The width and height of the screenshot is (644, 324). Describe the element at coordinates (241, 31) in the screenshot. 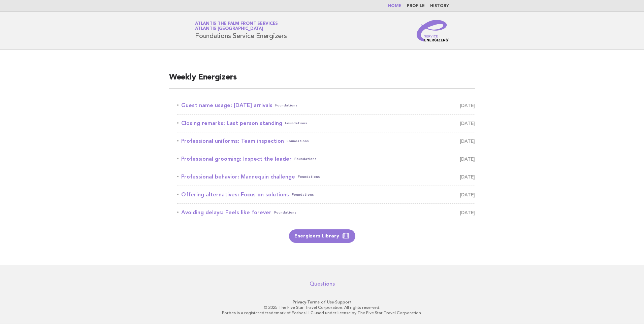

I see `h1: Foundations Service Energizers` at that location.